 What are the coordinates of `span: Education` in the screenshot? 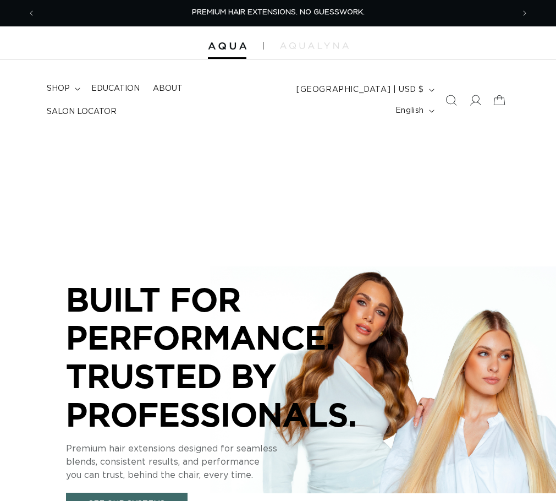 It's located at (116, 89).